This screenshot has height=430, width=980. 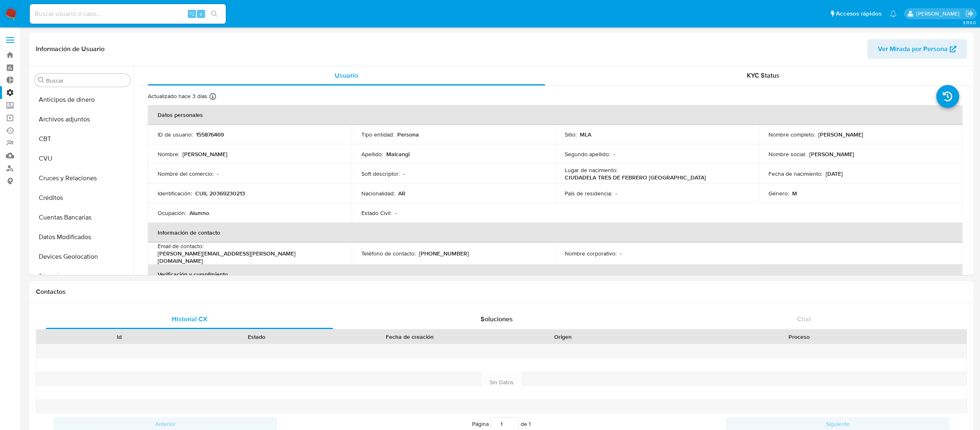 What do you see at coordinates (186, 173) in the screenshot?
I see `p: Nombre del comercio :` at bounding box center [186, 173].